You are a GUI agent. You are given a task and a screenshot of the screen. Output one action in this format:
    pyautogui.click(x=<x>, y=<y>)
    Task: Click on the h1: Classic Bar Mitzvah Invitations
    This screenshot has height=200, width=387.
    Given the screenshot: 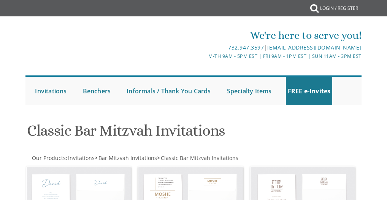 What is the action you would take?
    pyautogui.click(x=193, y=133)
    